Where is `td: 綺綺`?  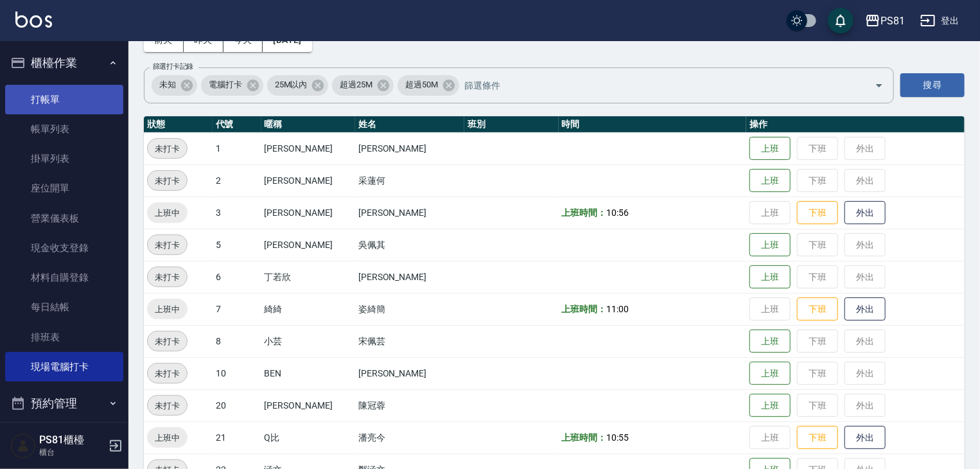 td: 綺綺 is located at coordinates (308, 309).